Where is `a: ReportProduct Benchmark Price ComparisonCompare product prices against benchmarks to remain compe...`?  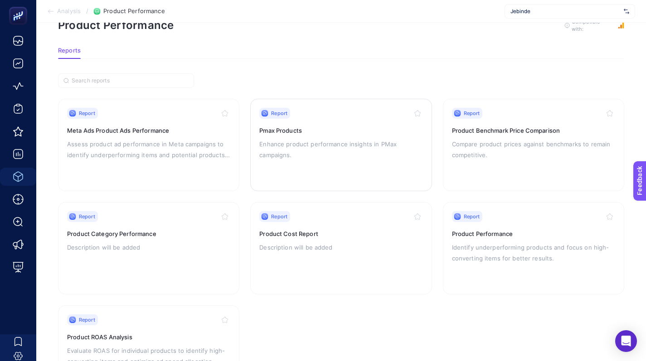 a: ReportProduct Benchmark Price ComparisonCompare product prices against benchmarks to remain compe... is located at coordinates (534, 145).